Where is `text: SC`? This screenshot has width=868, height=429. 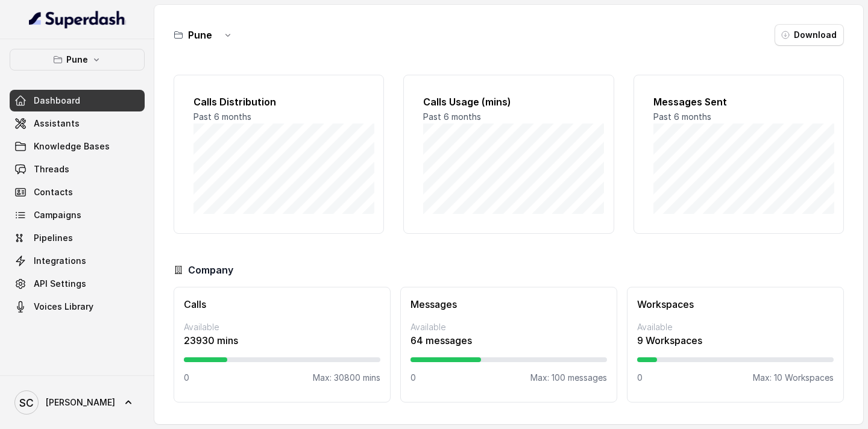
text: SC is located at coordinates (27, 402).